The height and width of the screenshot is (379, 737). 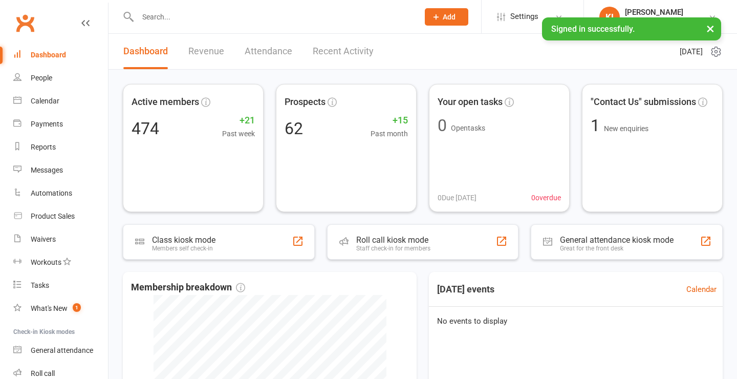 What do you see at coordinates (62, 350) in the screenshot?
I see `div: General attendance` at bounding box center [62, 350].